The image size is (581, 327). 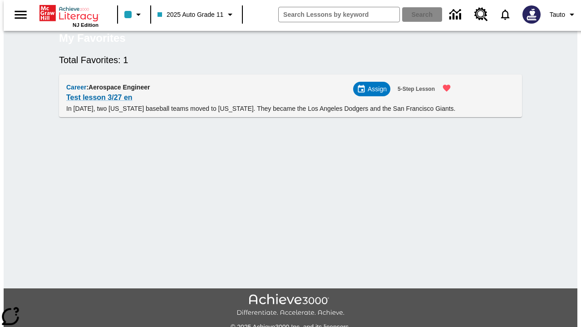 What do you see at coordinates (76, 87) in the screenshot?
I see `span: Career` at bounding box center [76, 87].